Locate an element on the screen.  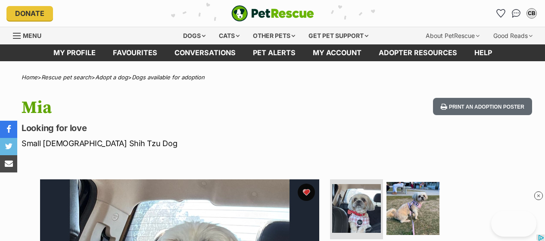
p: Looking for love is located at coordinates (177, 128).